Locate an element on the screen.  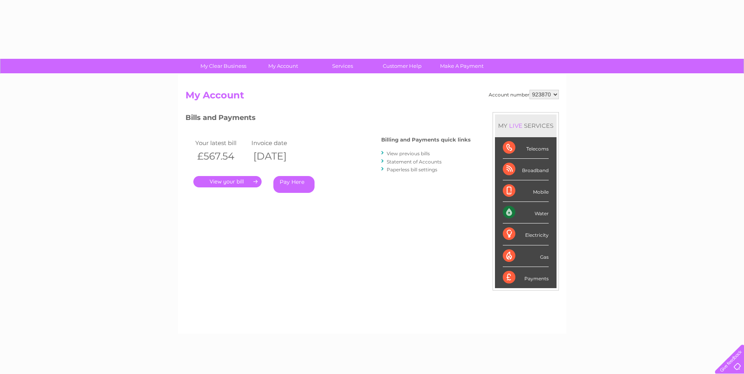
a: Pay Here is located at coordinates (294, 184).